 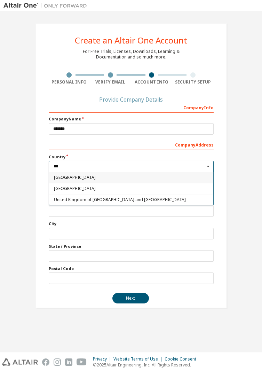 I want to click on div: Cookie Consent, so click(x=182, y=359).